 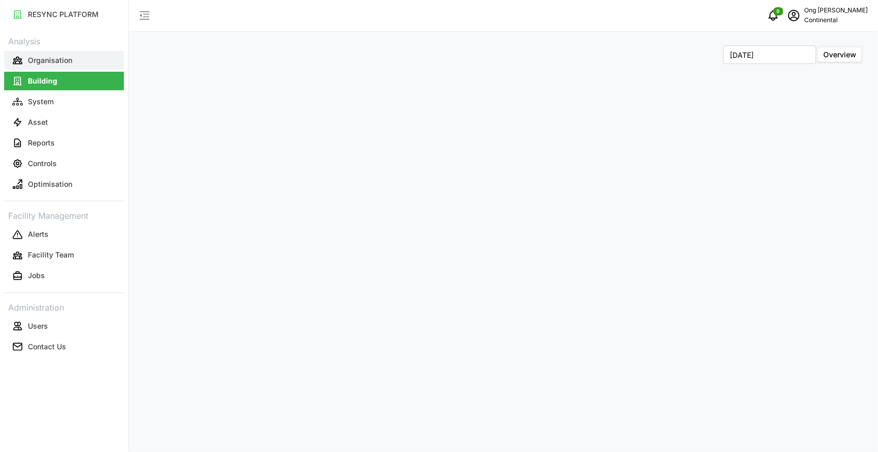 What do you see at coordinates (41, 102) in the screenshot?
I see `p: System` at bounding box center [41, 102].